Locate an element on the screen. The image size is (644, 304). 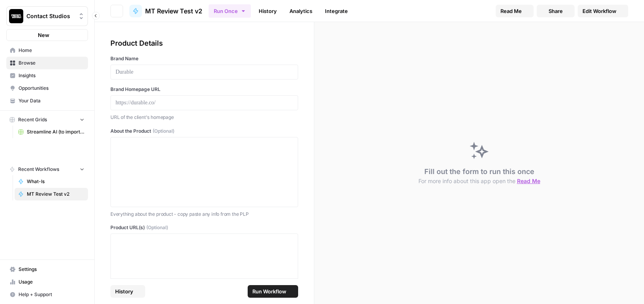
a: Opportunities is located at coordinates (47, 88).